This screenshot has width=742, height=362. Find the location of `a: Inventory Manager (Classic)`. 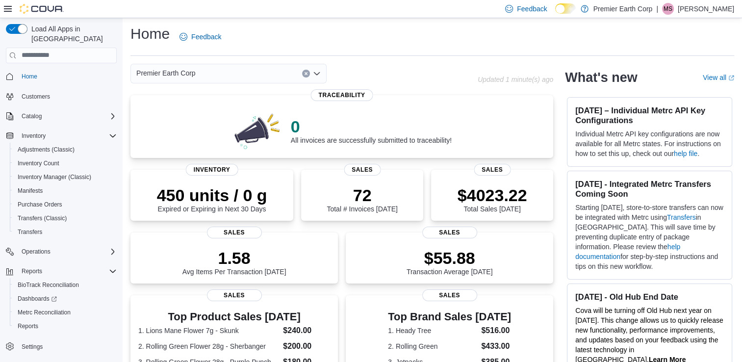

a: Inventory Manager (Classic) is located at coordinates (54, 177).